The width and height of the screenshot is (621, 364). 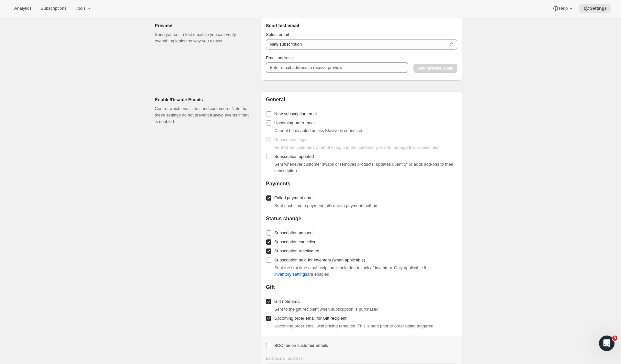 I want to click on span: Tools, so click(x=80, y=8).